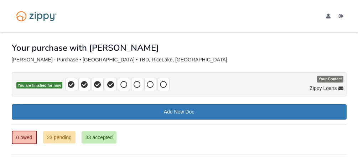 The height and width of the screenshot is (161, 358). What do you see at coordinates (59, 137) in the screenshot?
I see `a: 23 pending` at bounding box center [59, 137].